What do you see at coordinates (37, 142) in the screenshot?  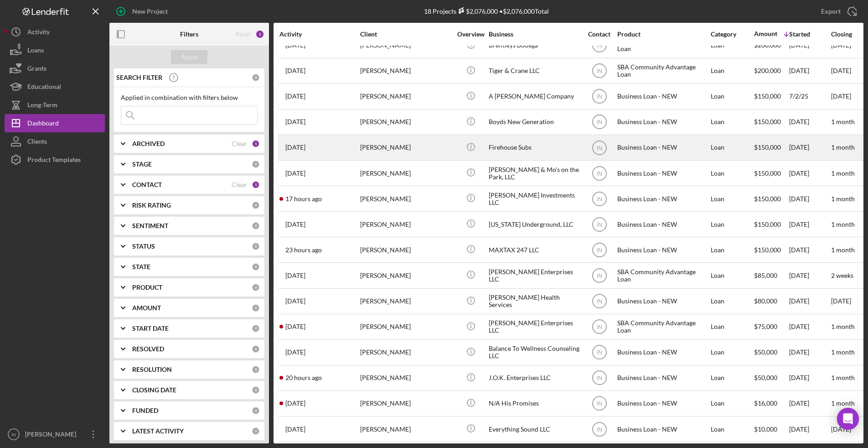 I see `div: Clients` at bounding box center [37, 142].